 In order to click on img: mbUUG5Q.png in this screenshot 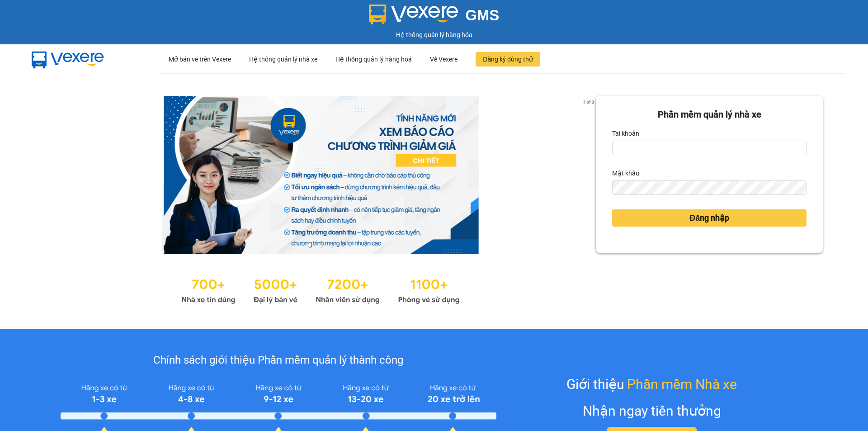, I will do `click(68, 59)`.